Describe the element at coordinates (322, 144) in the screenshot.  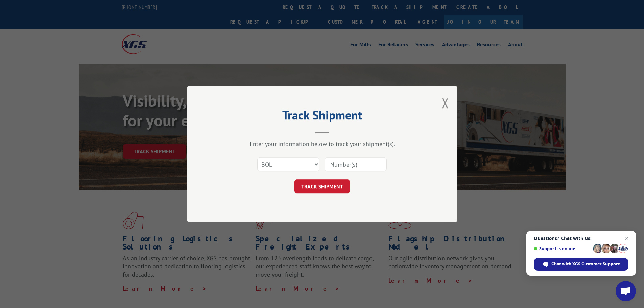
I see `div: Enter your information below to track your shipment(s).` at that location.